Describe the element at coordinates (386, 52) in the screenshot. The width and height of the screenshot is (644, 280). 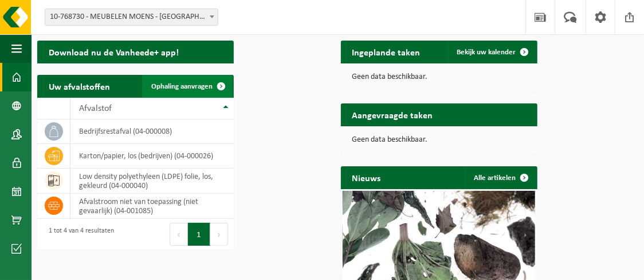
I see `h2: Ingeplande taken` at that location.